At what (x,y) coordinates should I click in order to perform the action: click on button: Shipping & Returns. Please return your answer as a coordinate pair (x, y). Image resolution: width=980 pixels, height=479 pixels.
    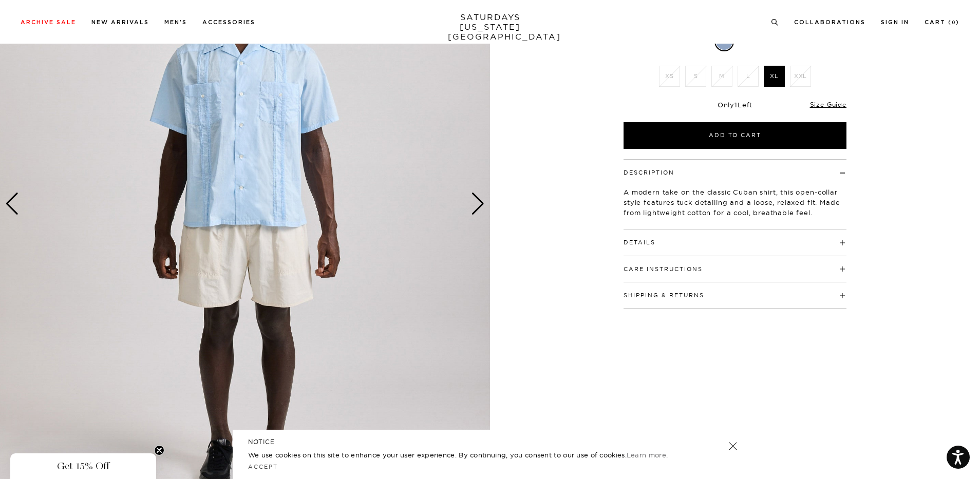
    Looking at the image, I should click on (664, 295).